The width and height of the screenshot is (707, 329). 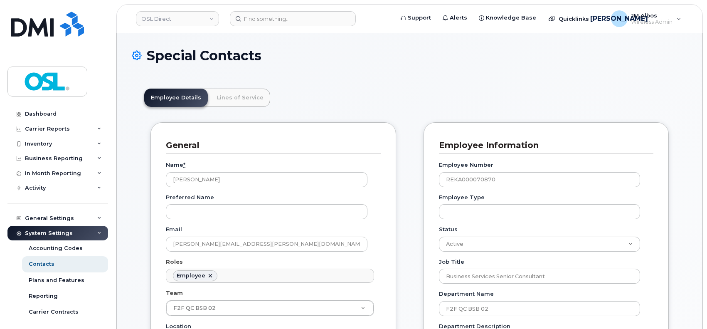 What do you see at coordinates (176, 98) in the screenshot?
I see `a: Employee Details` at bounding box center [176, 98].